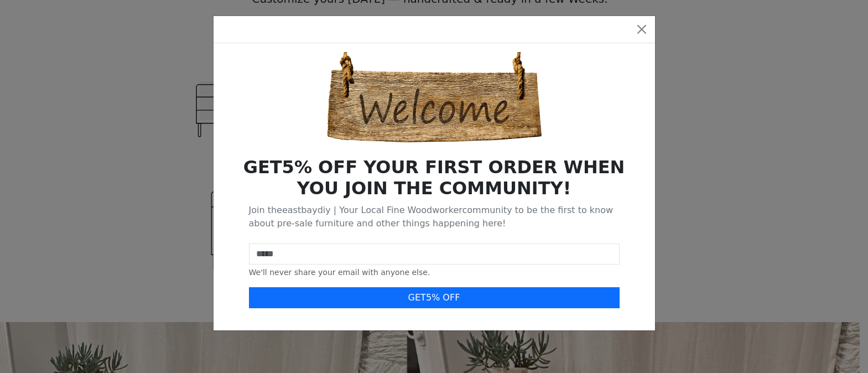 This screenshot has width=868, height=373. What do you see at coordinates (434, 178) in the screenshot?
I see `b: GET 5 % OFF YOUR FIRST ORDER WHEN YOU JOIN THE COMMUNITY!` at bounding box center [434, 178].